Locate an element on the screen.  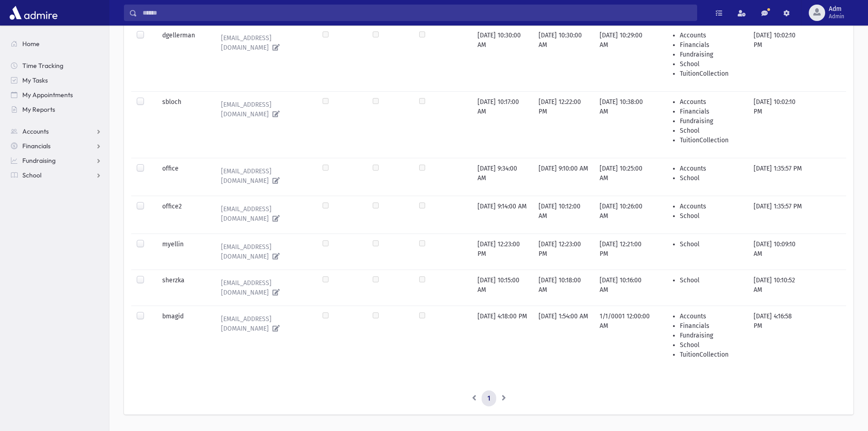
a: My Appointments is located at coordinates (56, 95).